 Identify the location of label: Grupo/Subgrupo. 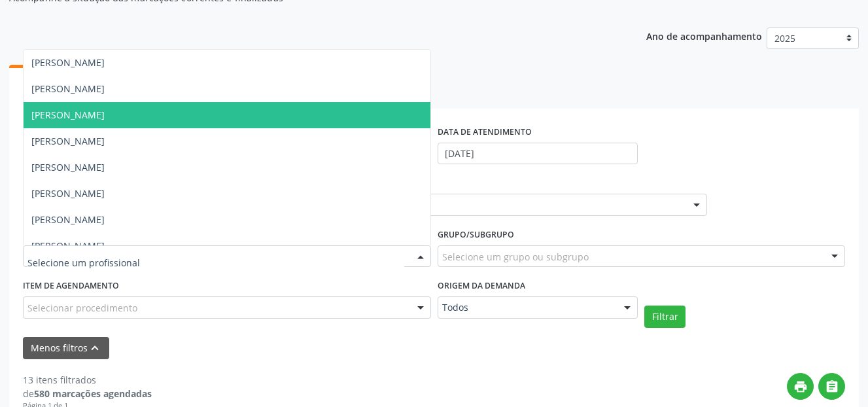
(476, 235).